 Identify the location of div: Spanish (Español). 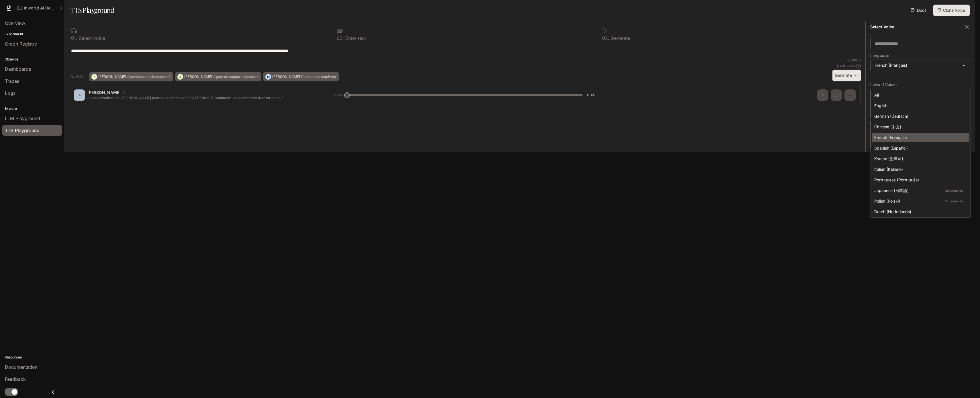
(919, 148).